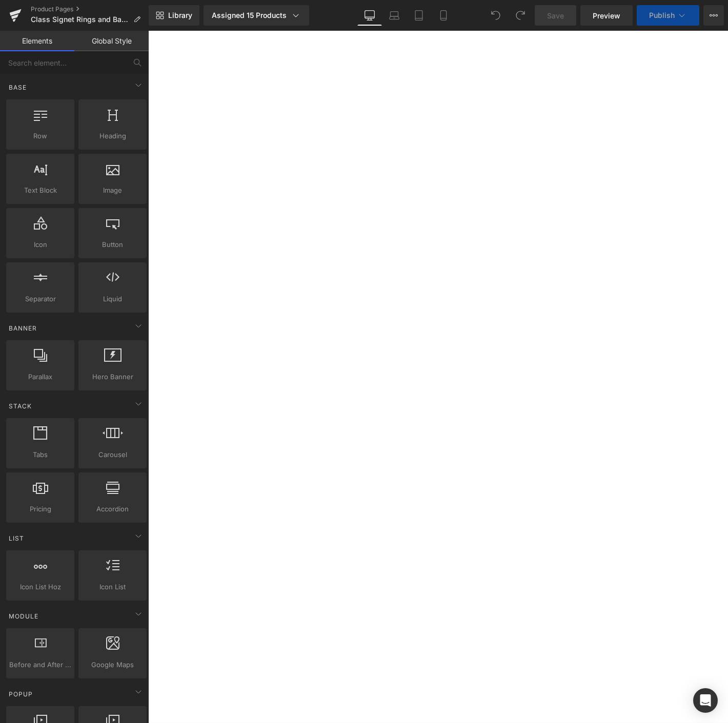 This screenshot has height=723, width=728. Describe the element at coordinates (90, 9) in the screenshot. I see `a: Product Pages` at that location.